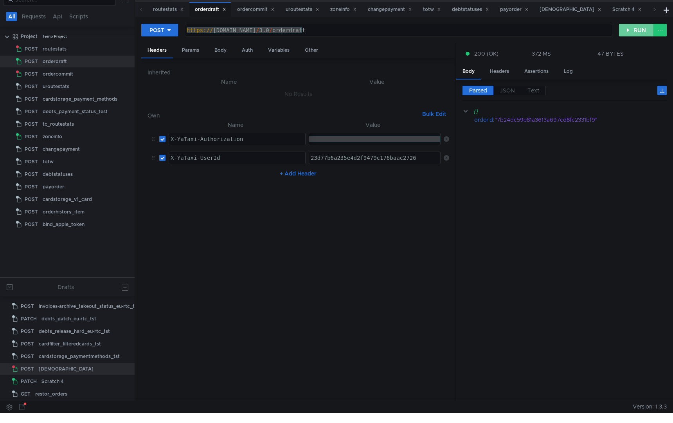 The image size is (673, 423). What do you see at coordinates (67, 199) in the screenshot?
I see `div: cardstorage_v1_card` at bounding box center [67, 199].